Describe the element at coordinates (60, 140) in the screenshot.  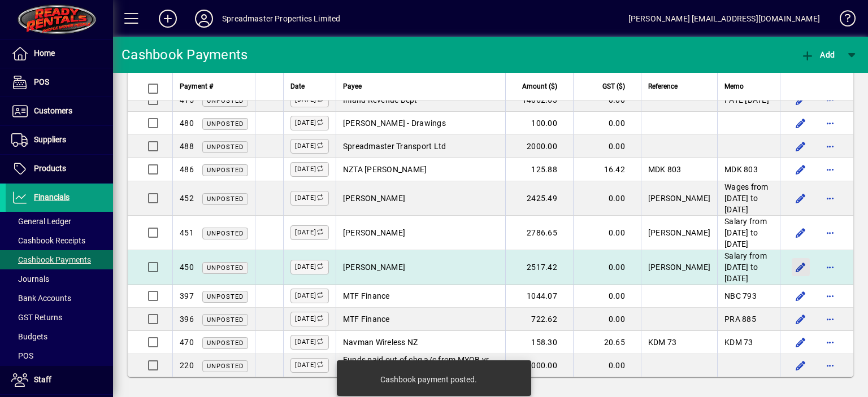
I see `a: Suppliers` at that location.